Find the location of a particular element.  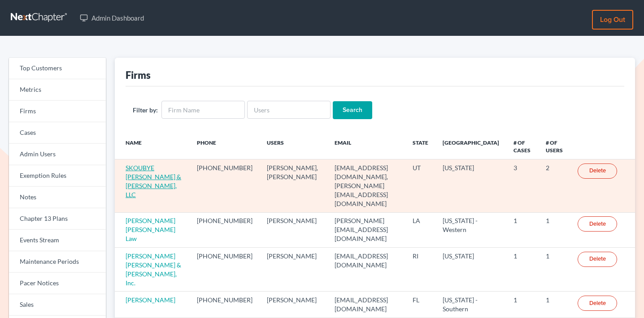

td: FL is located at coordinates (420, 305).